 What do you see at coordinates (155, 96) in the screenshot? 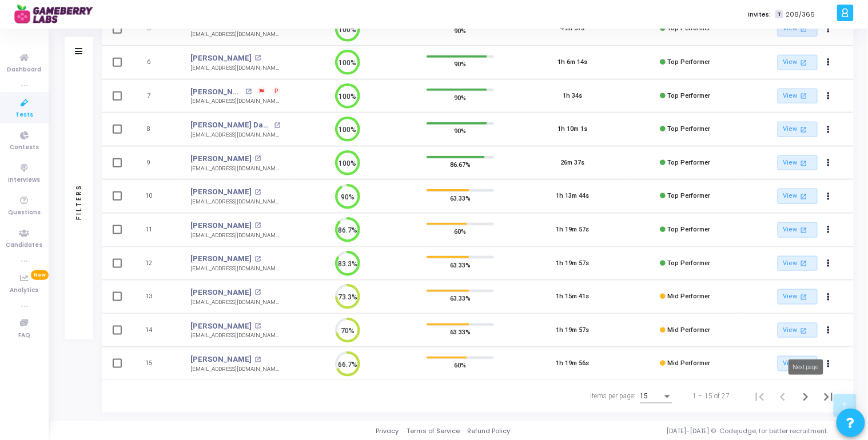
I see `td: 7` at bounding box center [155, 96].